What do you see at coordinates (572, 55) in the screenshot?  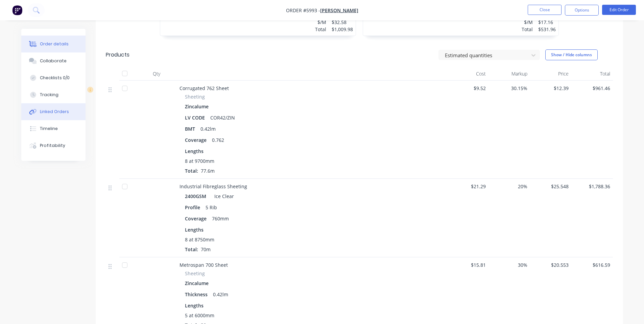 I see `button: Show / Hide columns` at bounding box center [572, 55].